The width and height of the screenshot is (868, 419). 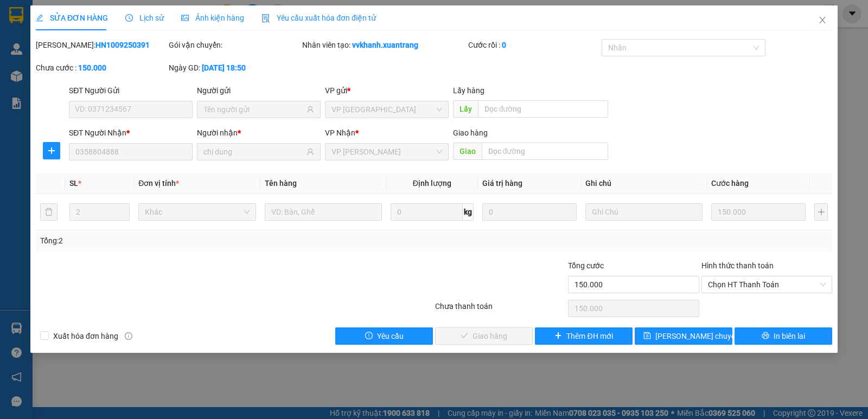 What do you see at coordinates (823, 21) in the screenshot?
I see `button: Close` at bounding box center [823, 21].